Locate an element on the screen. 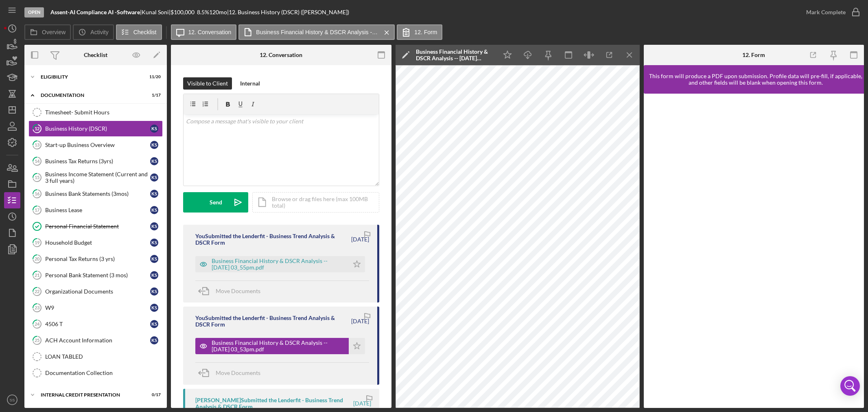 The width and height of the screenshot is (868, 412). label: Activity is located at coordinates (100, 32).